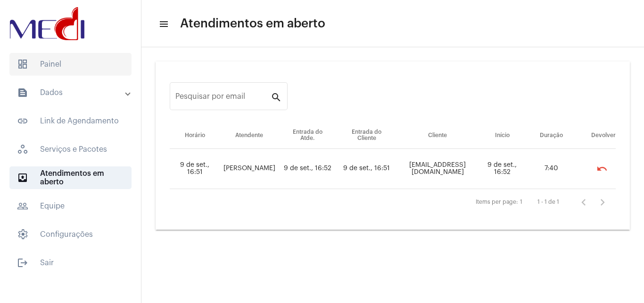  I want to click on mat-expansion-panel-header: sidenav iconDados, so click(73, 93).